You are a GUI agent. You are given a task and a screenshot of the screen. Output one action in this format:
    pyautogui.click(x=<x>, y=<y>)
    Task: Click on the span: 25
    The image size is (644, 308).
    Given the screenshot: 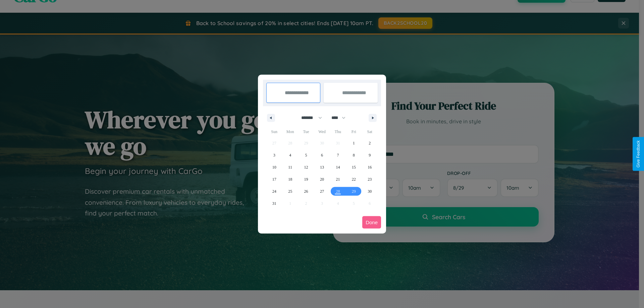 What is the action you would take?
    pyautogui.click(x=290, y=191)
    